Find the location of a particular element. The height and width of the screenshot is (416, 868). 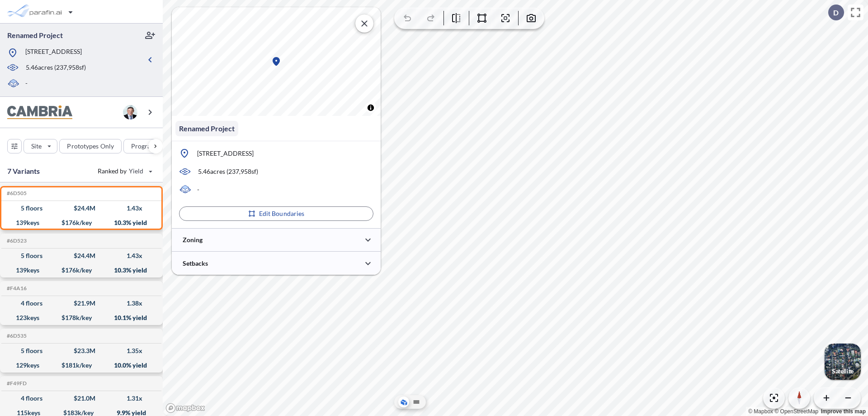

a: OpenStreetMap is located at coordinates (796, 411).